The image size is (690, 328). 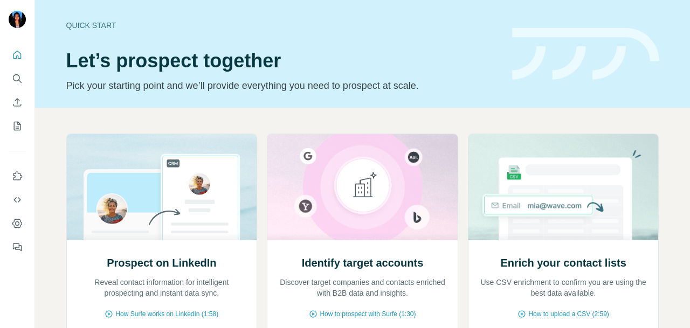 I want to click on img: banner, so click(x=585, y=54).